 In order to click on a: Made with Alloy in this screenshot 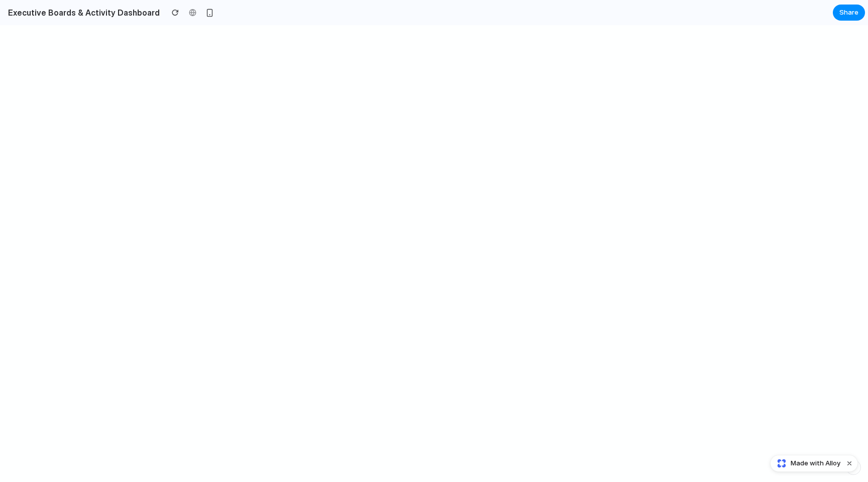, I will do `click(806, 463)`.